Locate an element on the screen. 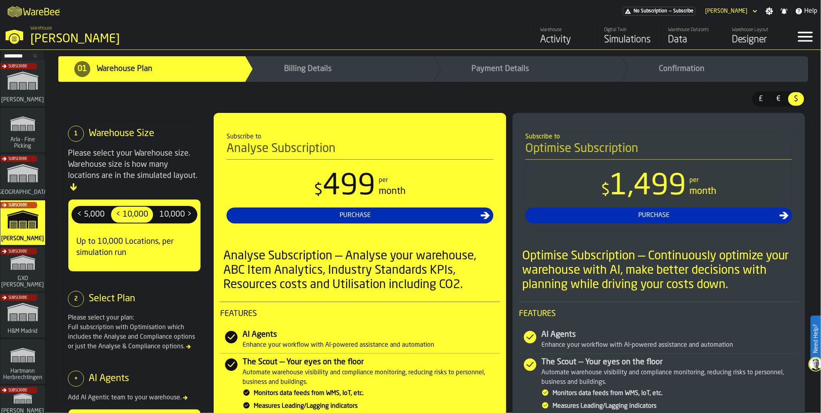  a: link-to-/wh/i/1653e8cc-126b-480f-9c47-e01e76aa4a88/feed/ is located at coordinates (565, 37).